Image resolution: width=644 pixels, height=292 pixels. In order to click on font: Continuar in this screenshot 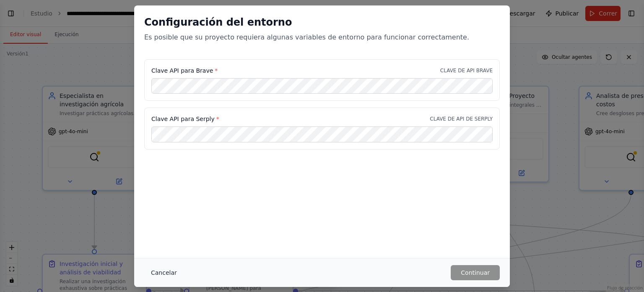, I will do `click(475, 273)`.